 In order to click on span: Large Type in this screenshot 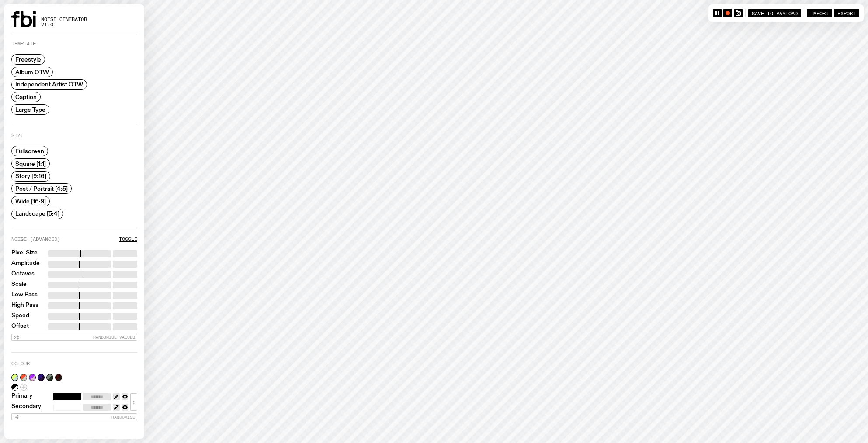, I will do `click(30, 109)`.